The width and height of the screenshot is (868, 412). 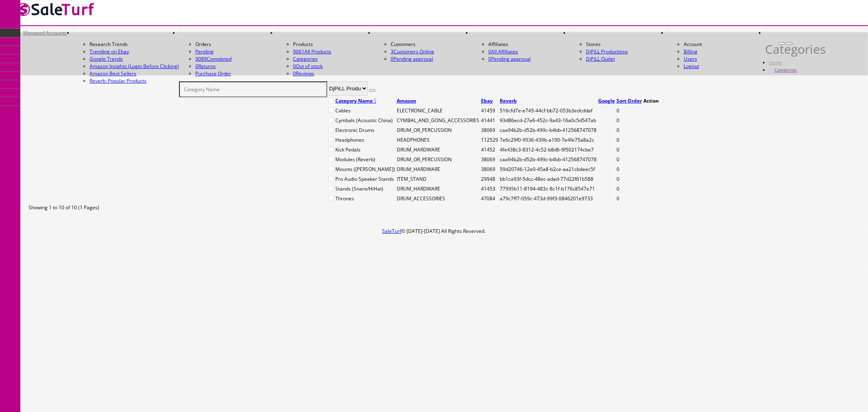 I want to click on td: 4fe438c3-8312-4c52-b8d6-9f502174cbe7, so click(x=548, y=150).